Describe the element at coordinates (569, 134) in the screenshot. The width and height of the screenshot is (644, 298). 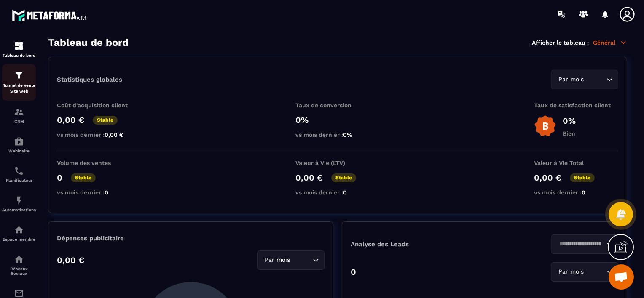
I see `p: Bien` at that location.